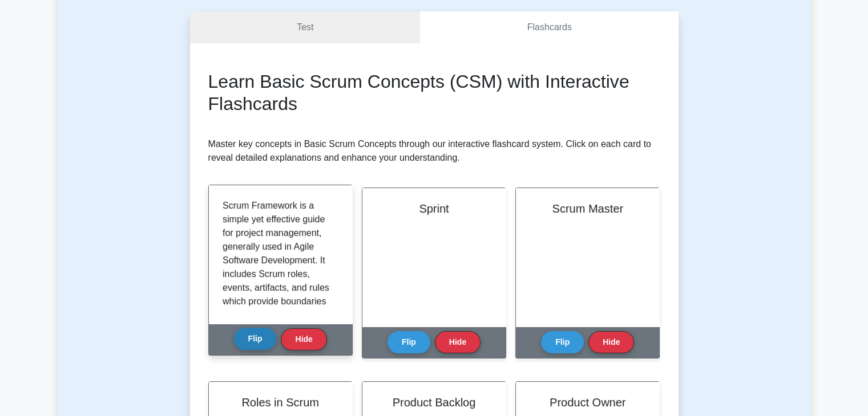  I want to click on p: Master key concepts in Basic Scrum Concepts through our interactive flashcard system. Click on ea..., so click(434, 151).